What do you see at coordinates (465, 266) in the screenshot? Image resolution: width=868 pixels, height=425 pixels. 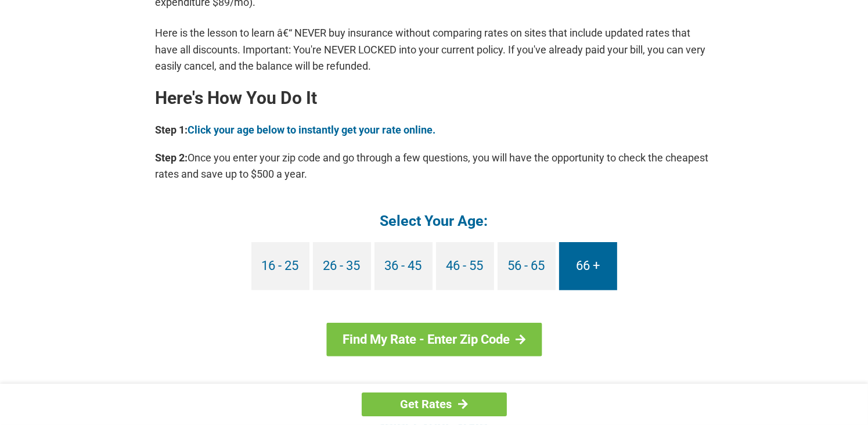 I see `a: 46 - 55` at bounding box center [465, 266].